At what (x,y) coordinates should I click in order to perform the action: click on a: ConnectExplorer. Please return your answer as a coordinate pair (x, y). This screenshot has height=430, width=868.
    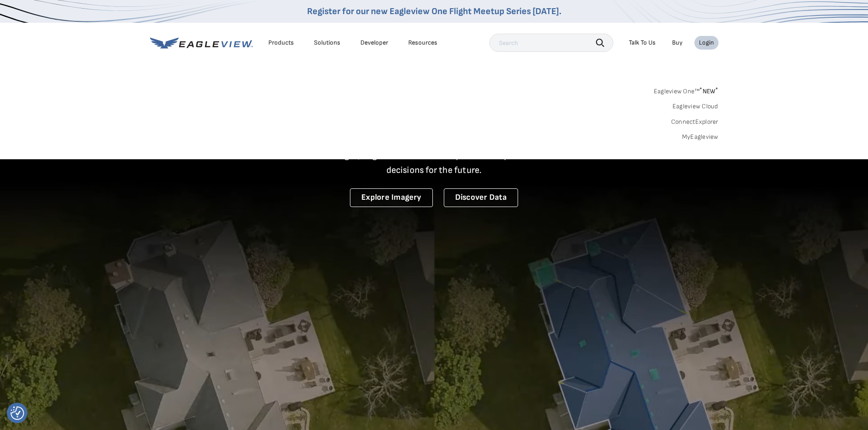
    Looking at the image, I should click on (695, 122).